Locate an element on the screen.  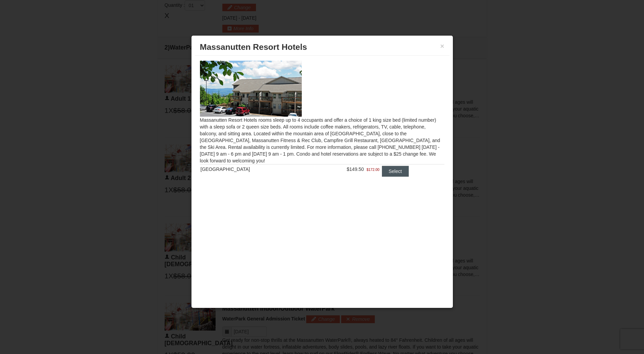
img: 19219026-1-e3b4ac8e.jpg is located at coordinates (251, 89).